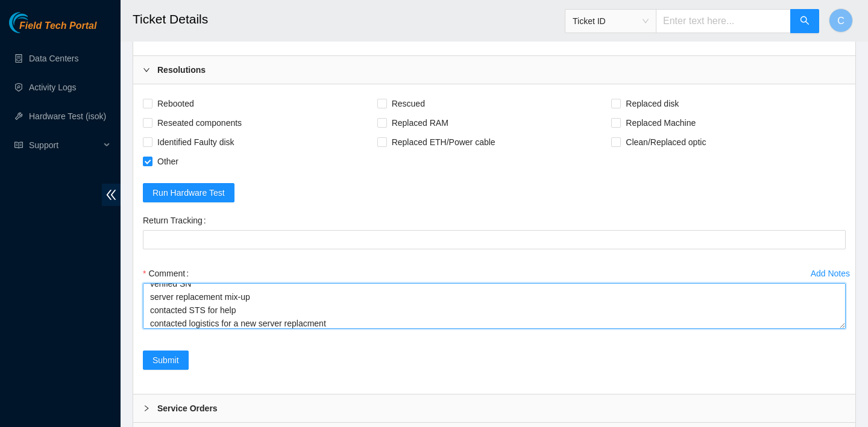  I want to click on span: Replaced RAM, so click(420, 123).